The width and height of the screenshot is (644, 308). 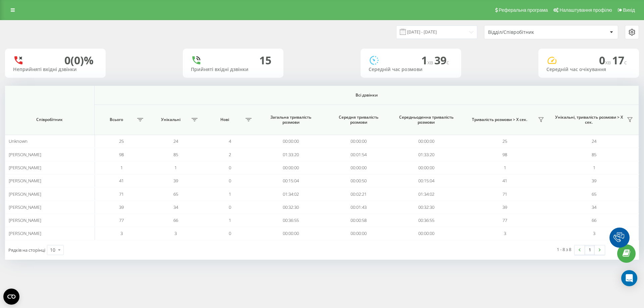 I want to click on span: 85, so click(x=594, y=155).